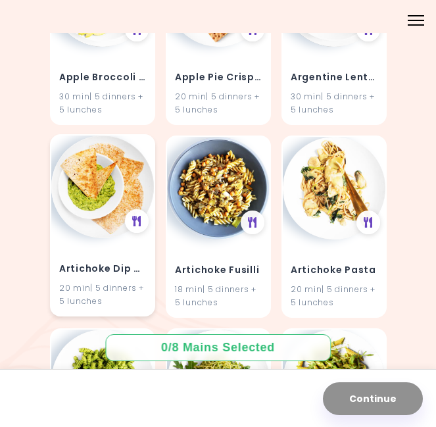 The image size is (436, 427). I want to click on div: 18 min | 5 dinners + 5 lunches, so click(218, 295).